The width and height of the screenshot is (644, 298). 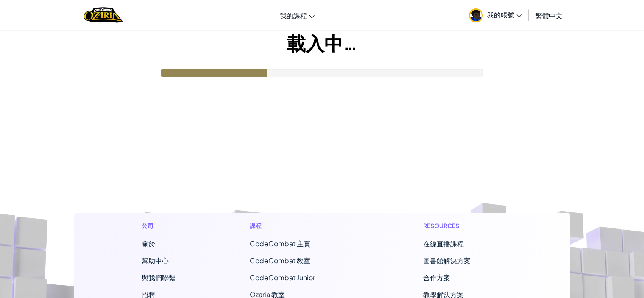 I want to click on span: 我的帳號, so click(x=504, y=15).